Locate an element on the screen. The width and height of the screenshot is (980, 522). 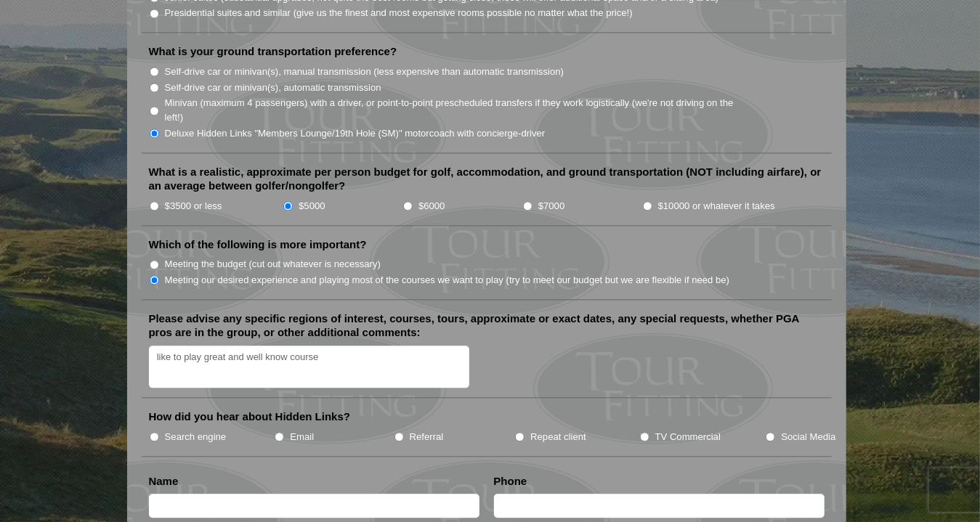
label: Self-drive car or minivan(s), automatic transmission is located at coordinates (273, 88).